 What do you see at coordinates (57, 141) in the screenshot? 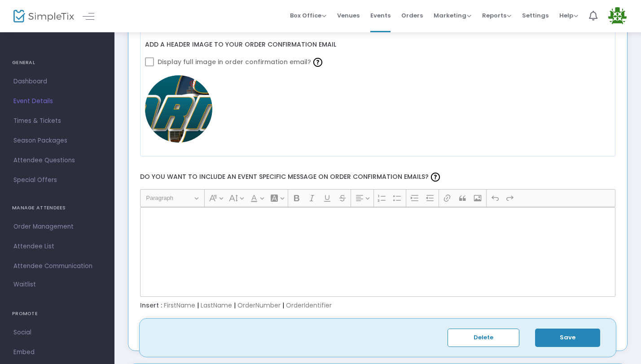
I see `span: Season Packages` at bounding box center [57, 141].